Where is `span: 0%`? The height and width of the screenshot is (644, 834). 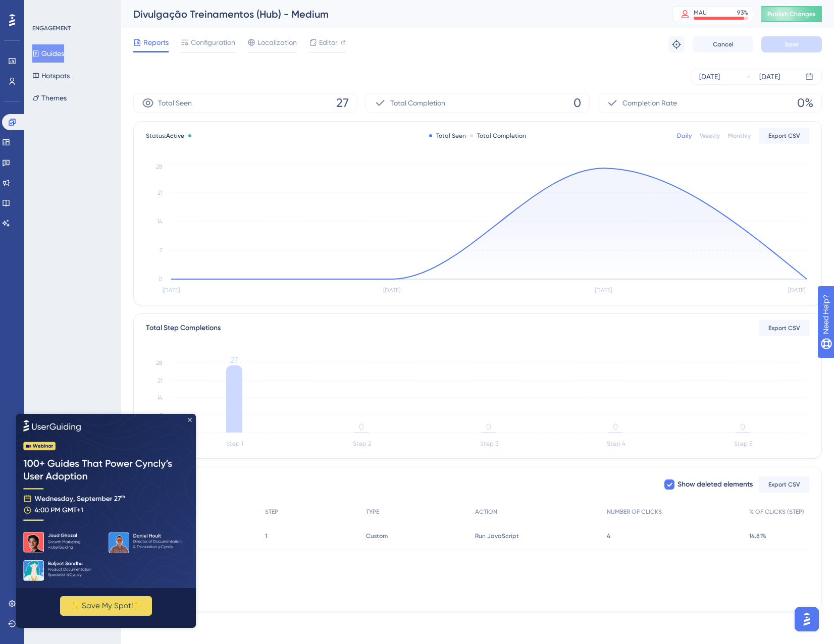 span: 0% is located at coordinates (806, 103).